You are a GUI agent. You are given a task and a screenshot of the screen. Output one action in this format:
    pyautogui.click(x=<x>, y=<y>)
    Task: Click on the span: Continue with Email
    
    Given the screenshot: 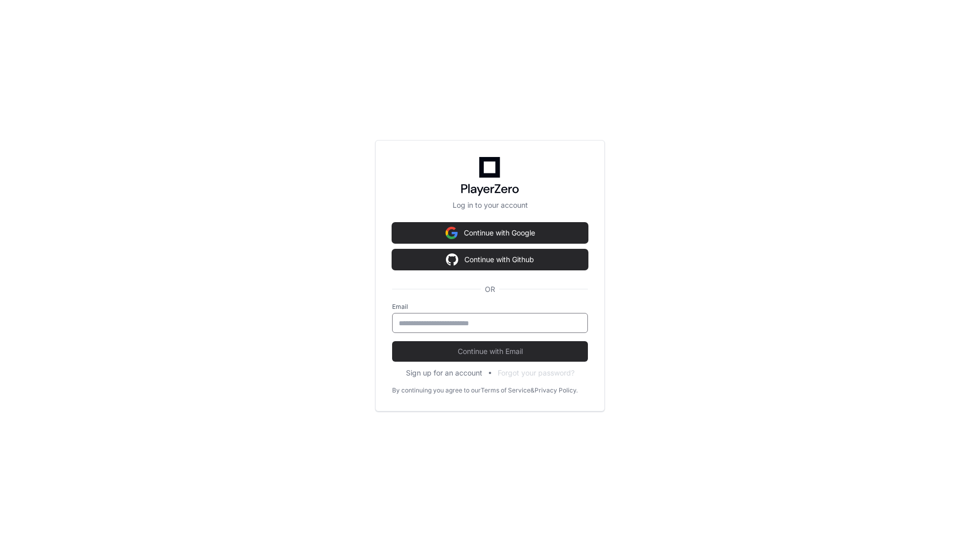 What is the action you would take?
    pyautogui.click(x=490, y=352)
    